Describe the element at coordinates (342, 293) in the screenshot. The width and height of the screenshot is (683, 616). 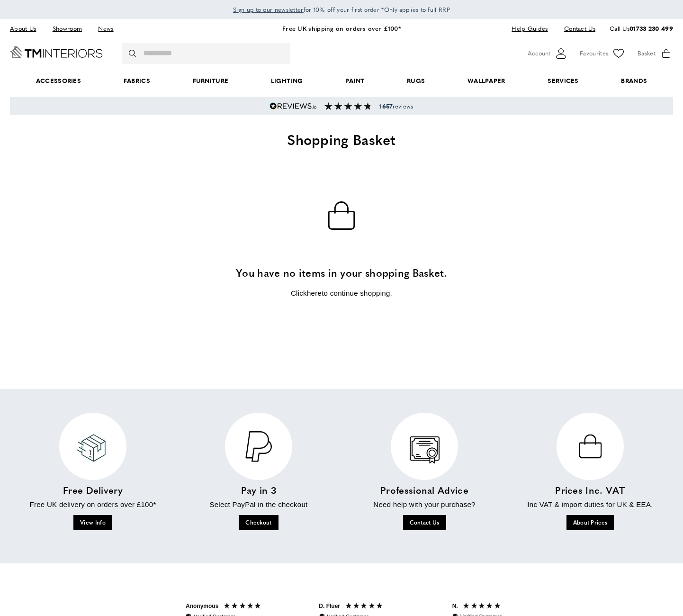
I see `p: Click to continue shopping.` at that location.